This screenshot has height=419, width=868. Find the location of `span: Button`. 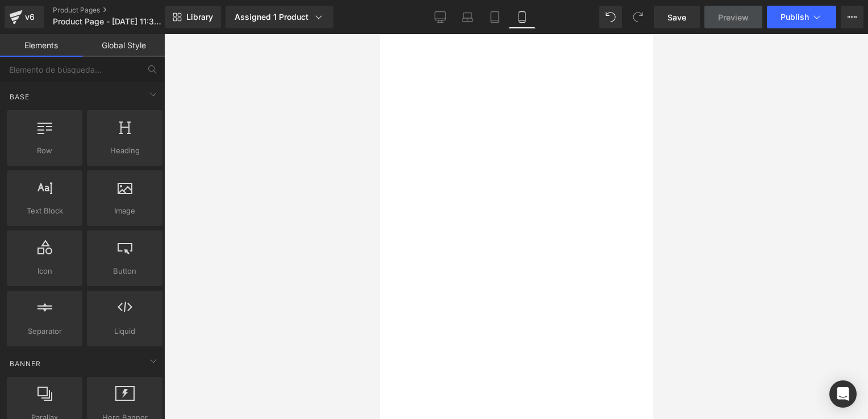

span: Button is located at coordinates (124, 271).